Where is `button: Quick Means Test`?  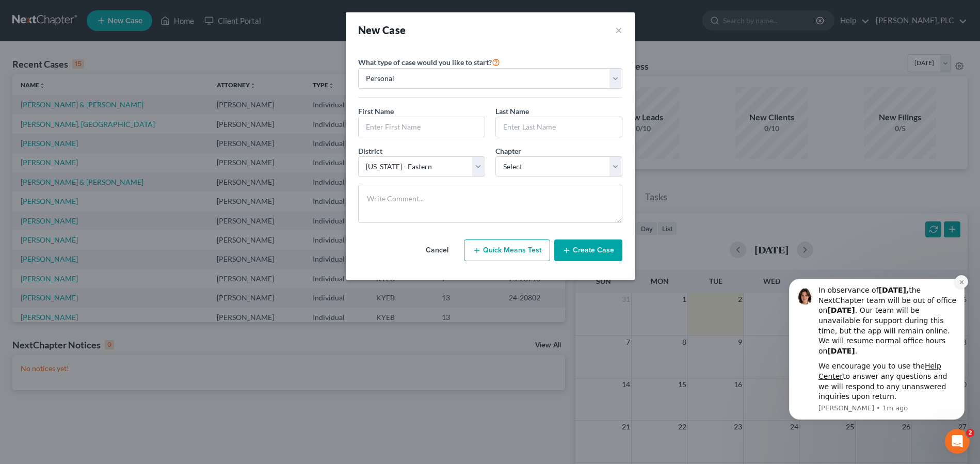
button: Quick Means Test is located at coordinates (507, 250).